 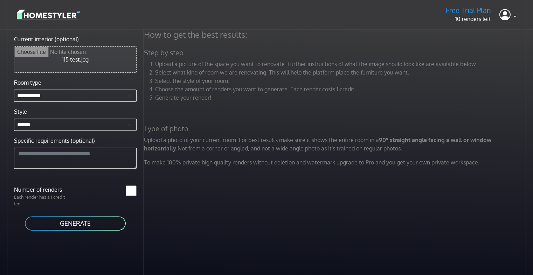 I want to click on label: Current interior (optional), so click(x=46, y=39).